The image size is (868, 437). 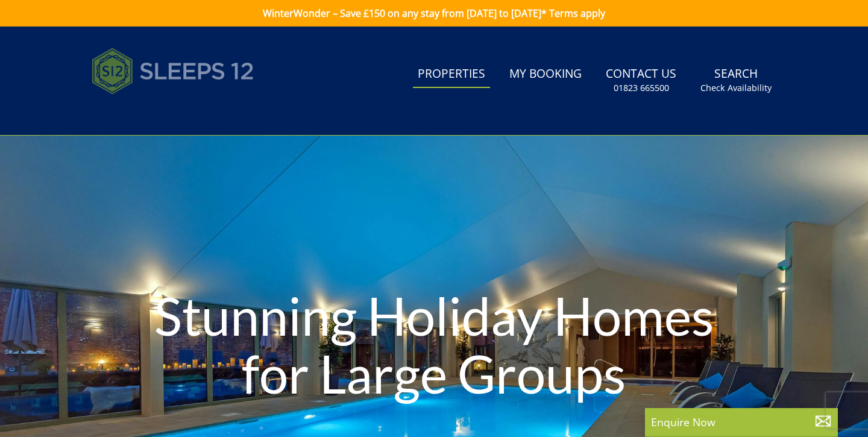 What do you see at coordinates (451, 74) in the screenshot?
I see `a: Properties` at bounding box center [451, 74].